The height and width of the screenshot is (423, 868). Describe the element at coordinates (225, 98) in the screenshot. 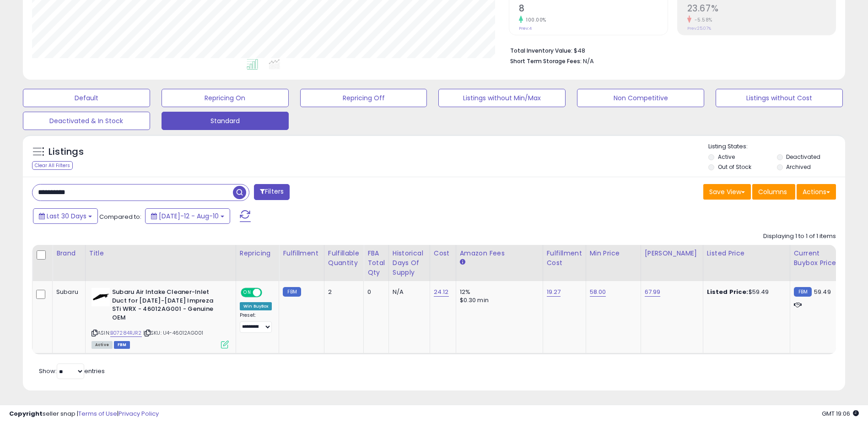

I see `button: Repricing On` at that location.